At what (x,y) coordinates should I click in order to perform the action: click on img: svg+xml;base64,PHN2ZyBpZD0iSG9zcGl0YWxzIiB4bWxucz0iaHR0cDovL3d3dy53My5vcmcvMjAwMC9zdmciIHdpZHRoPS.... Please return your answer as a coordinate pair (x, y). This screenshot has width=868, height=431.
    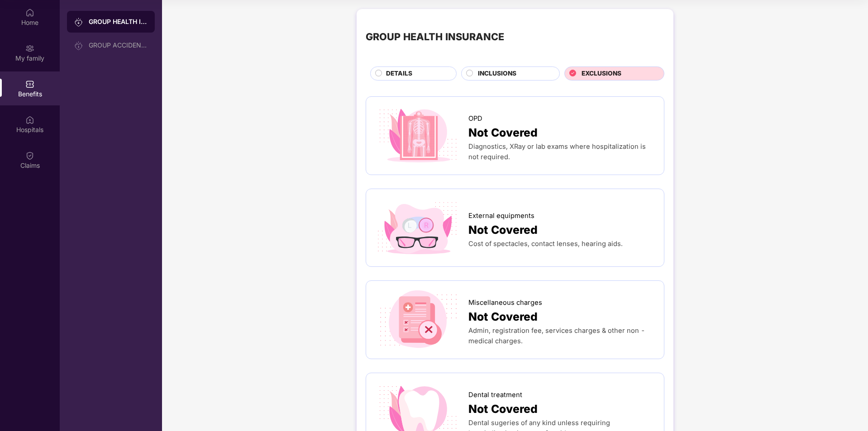
    Looking at the image, I should click on (30, 120).